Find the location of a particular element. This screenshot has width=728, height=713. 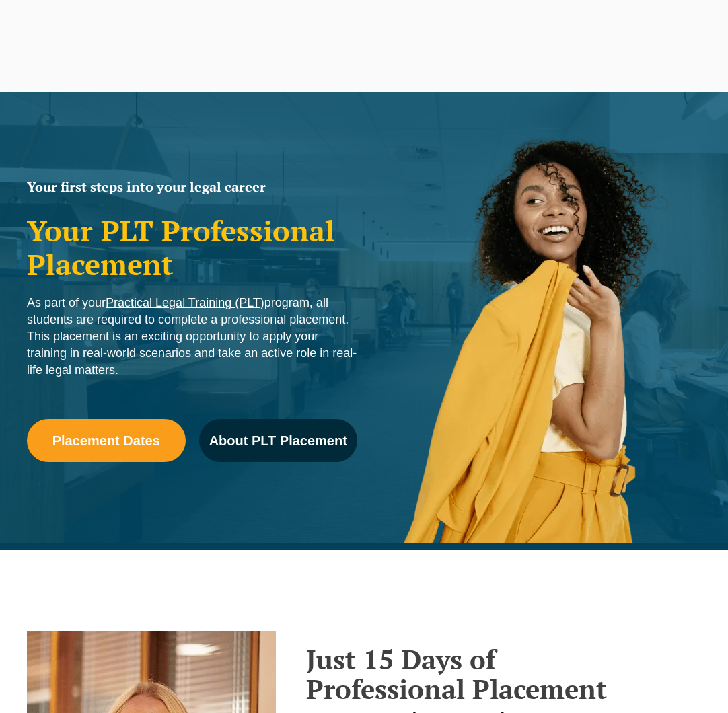

span: About PLT Placement is located at coordinates (277, 440).